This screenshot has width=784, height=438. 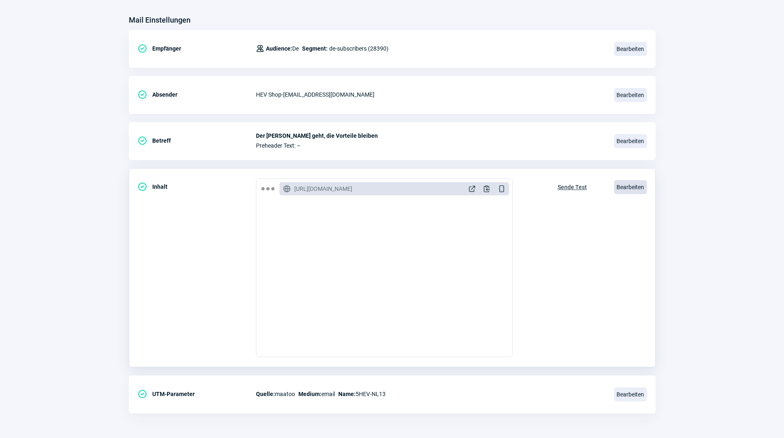 I want to click on span: Preheader Text: –, so click(x=430, y=146).